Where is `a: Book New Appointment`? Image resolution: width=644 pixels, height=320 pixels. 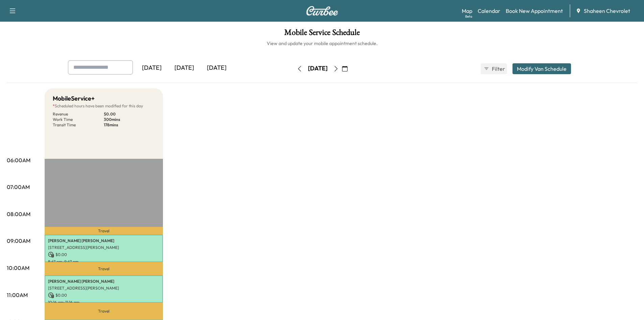
a: Book New Appointment is located at coordinates (534, 11).